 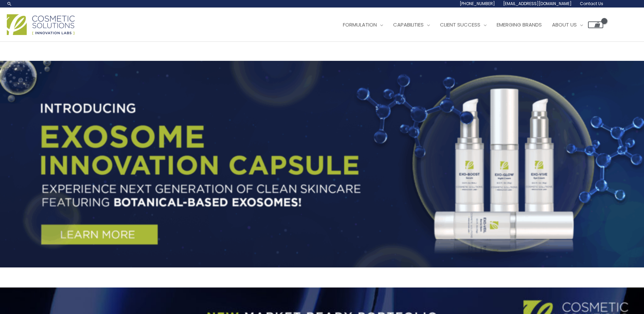 What do you see at coordinates (360, 25) in the screenshot?
I see `span: Formulation` at bounding box center [360, 25].